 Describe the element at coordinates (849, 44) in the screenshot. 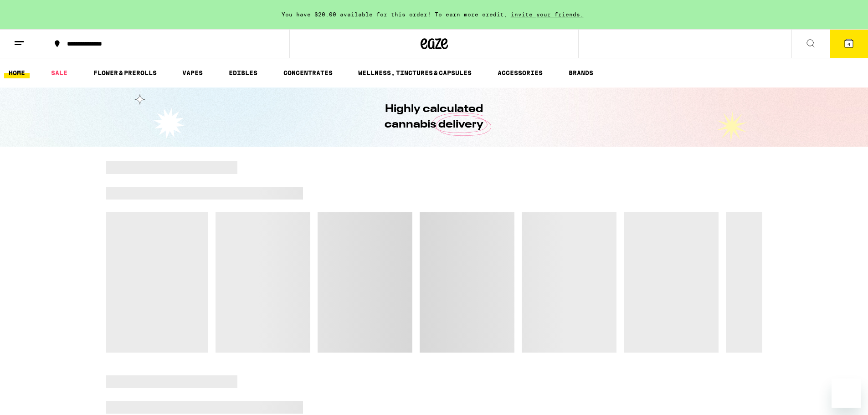

I see `span: 4` at that location.